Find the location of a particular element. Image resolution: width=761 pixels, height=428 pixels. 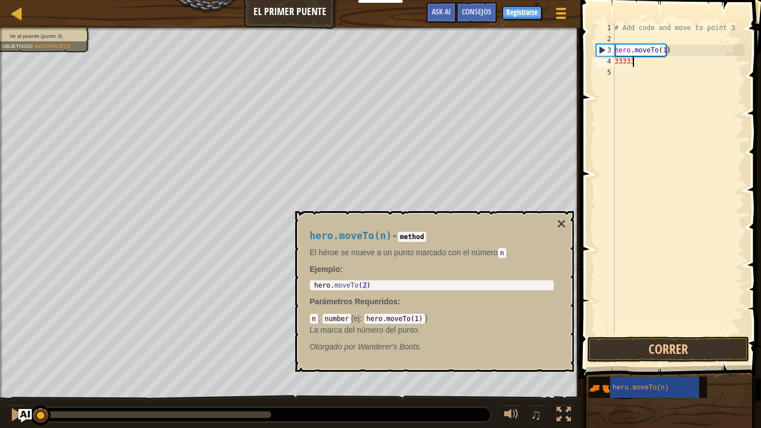

p: La marca del número del punto. is located at coordinates (432, 330).